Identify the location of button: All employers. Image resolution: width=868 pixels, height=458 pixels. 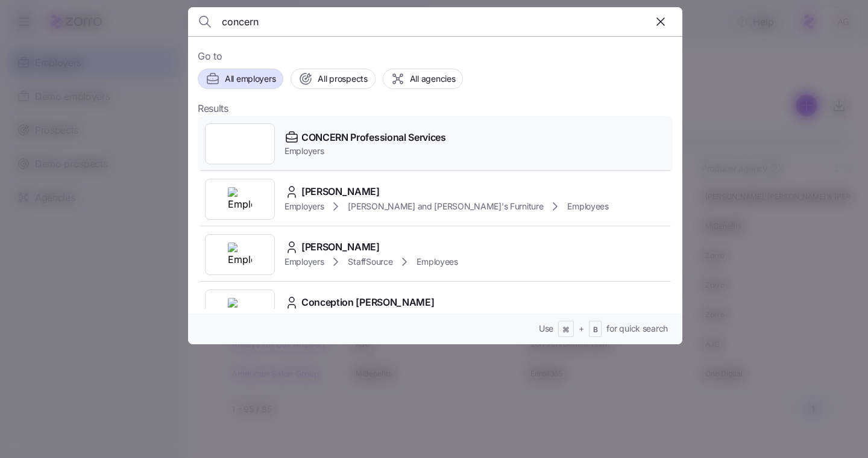
(241, 79).